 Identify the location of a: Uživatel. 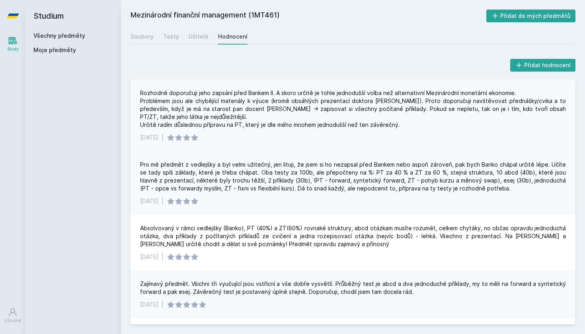
(13, 316).